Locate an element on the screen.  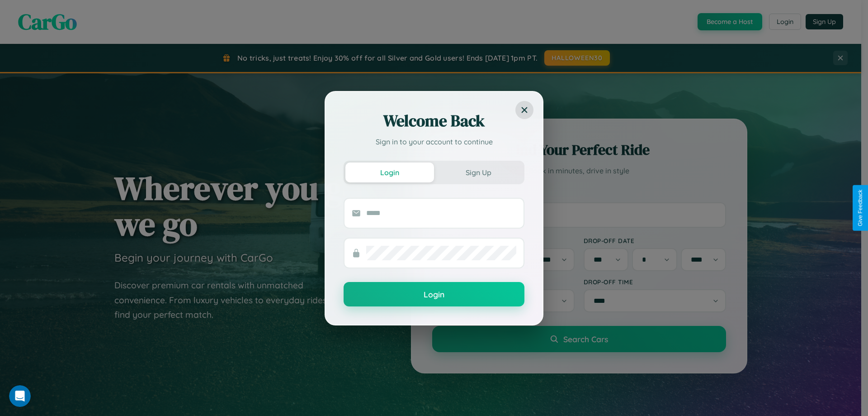
h2: Welcome Back is located at coordinates (434, 121).